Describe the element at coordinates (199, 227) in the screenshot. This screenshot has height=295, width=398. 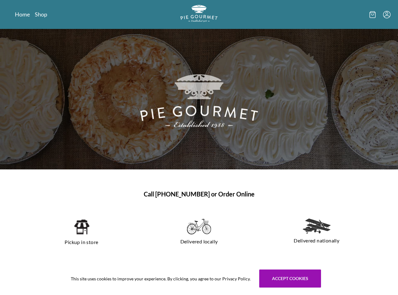
I see `img: delivered locally` at that location.